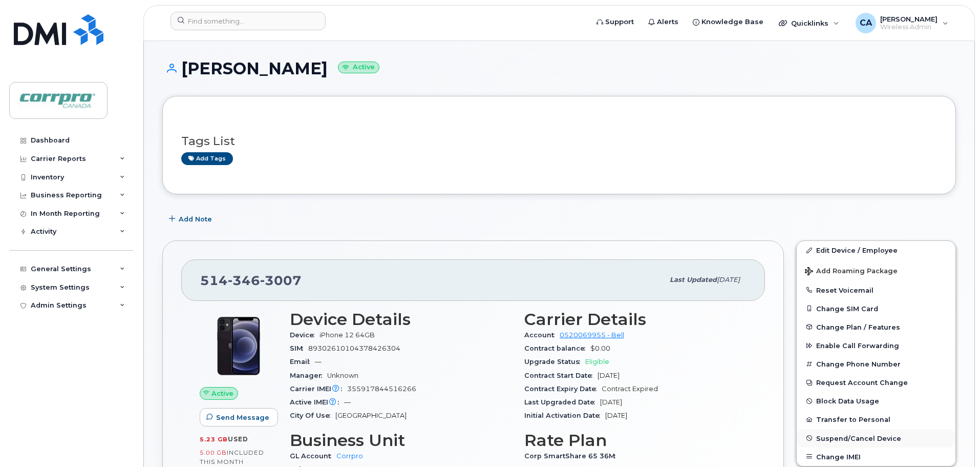  I want to click on h3: Carrier Details, so click(635, 319).